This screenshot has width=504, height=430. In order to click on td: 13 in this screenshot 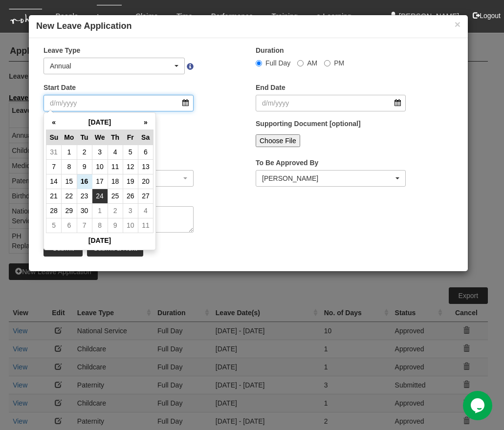, I will do `click(145, 167)`.